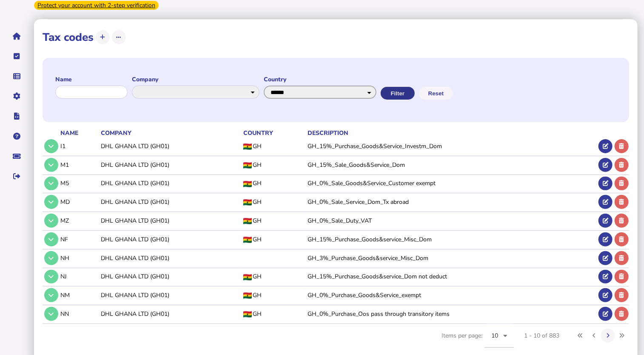  Describe the element at coordinates (17, 116) in the screenshot. I see `button: Developer hub links` at that location.